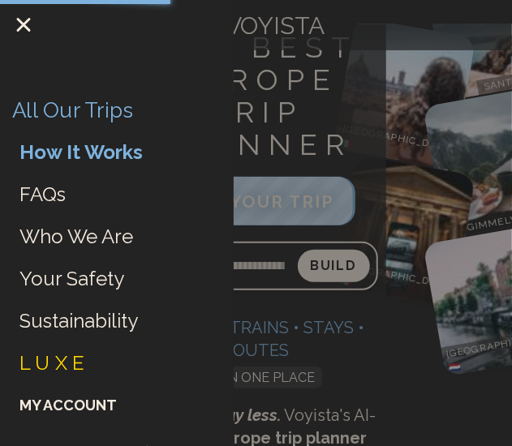 This screenshot has height=446, width=512. Describe the element at coordinates (72, 110) in the screenshot. I see `a: All Our Trips` at that location.